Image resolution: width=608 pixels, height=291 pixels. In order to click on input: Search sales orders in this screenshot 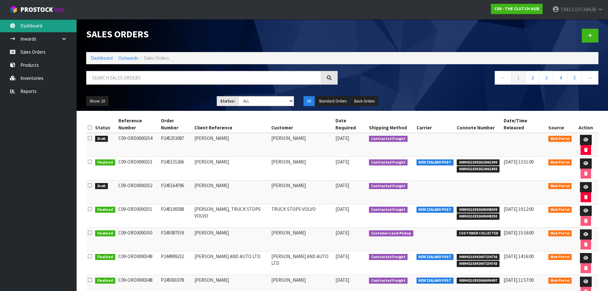, I will do `click(204, 78)`.